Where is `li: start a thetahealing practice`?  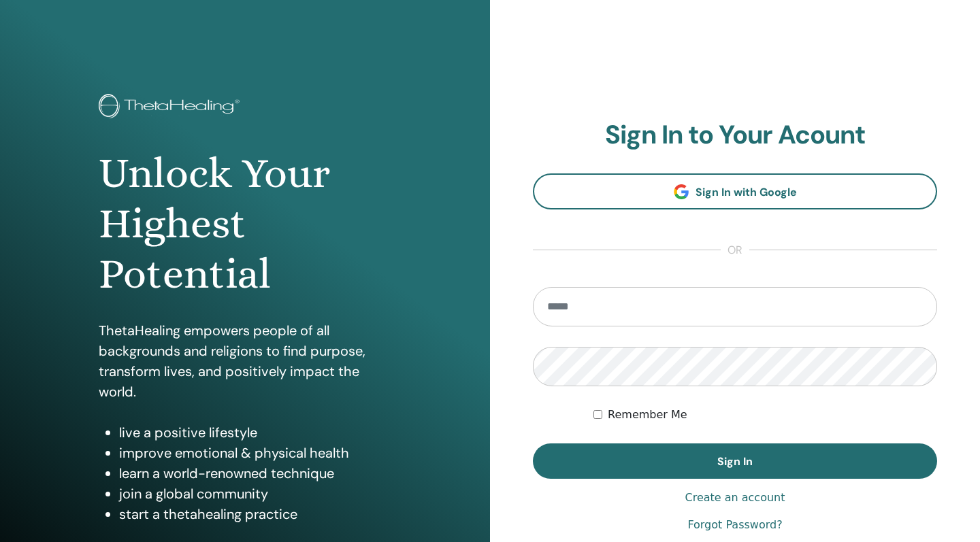
li: start a thetahealing practice is located at coordinates (255, 514).